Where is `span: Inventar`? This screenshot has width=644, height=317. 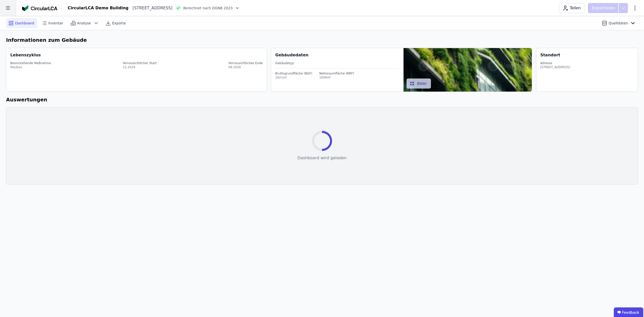 span: Inventar is located at coordinates (56, 23).